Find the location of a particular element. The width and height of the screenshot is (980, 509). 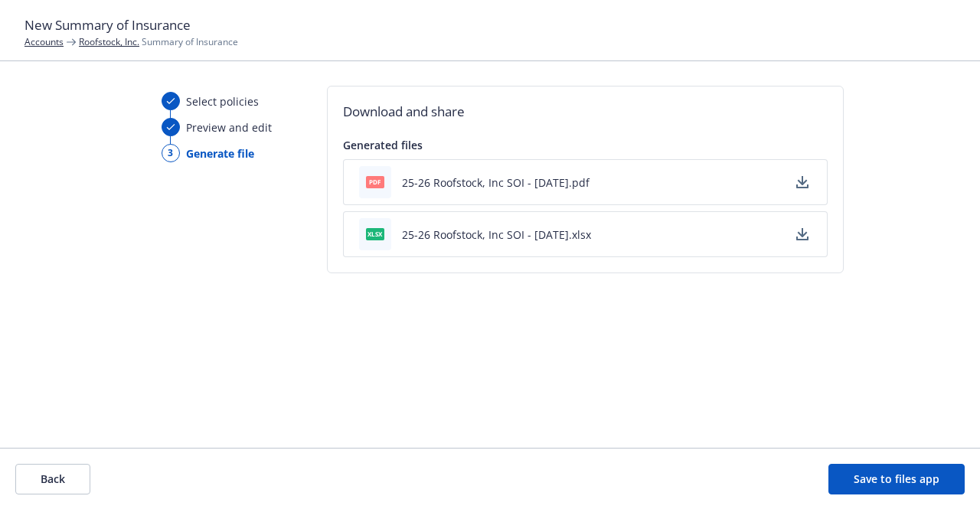

span: pdf is located at coordinates (375, 181).